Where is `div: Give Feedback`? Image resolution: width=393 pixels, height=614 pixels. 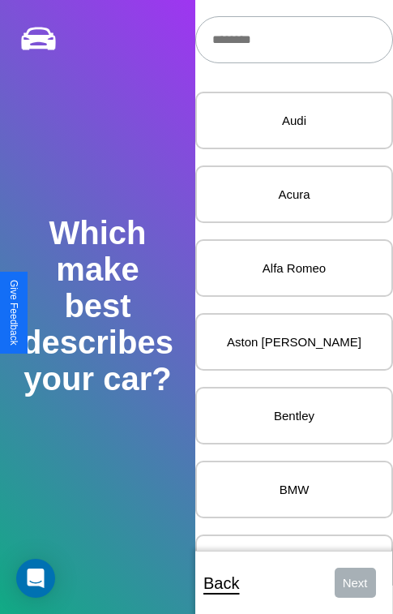
div: Give Feedback is located at coordinates (14, 312).